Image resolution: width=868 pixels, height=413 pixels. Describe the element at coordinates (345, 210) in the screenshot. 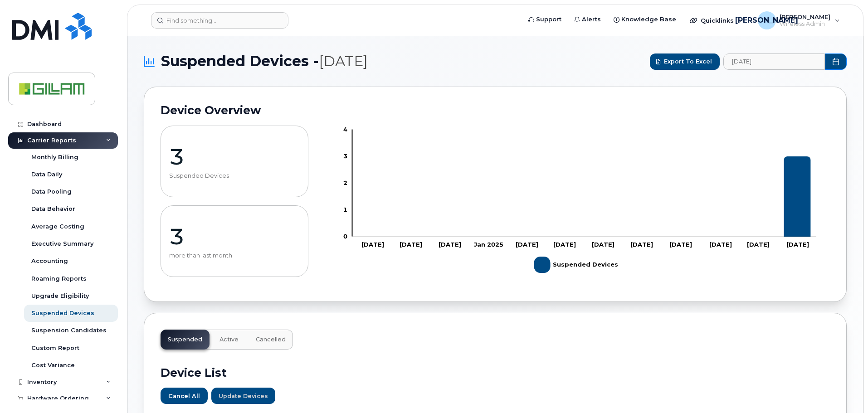

I see `tspan: 1` at that location.